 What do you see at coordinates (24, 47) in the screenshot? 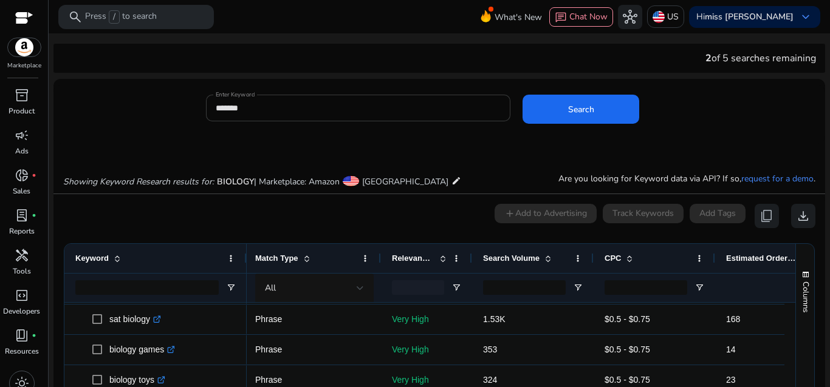
I see `img: amazon.svg` at bounding box center [24, 47].